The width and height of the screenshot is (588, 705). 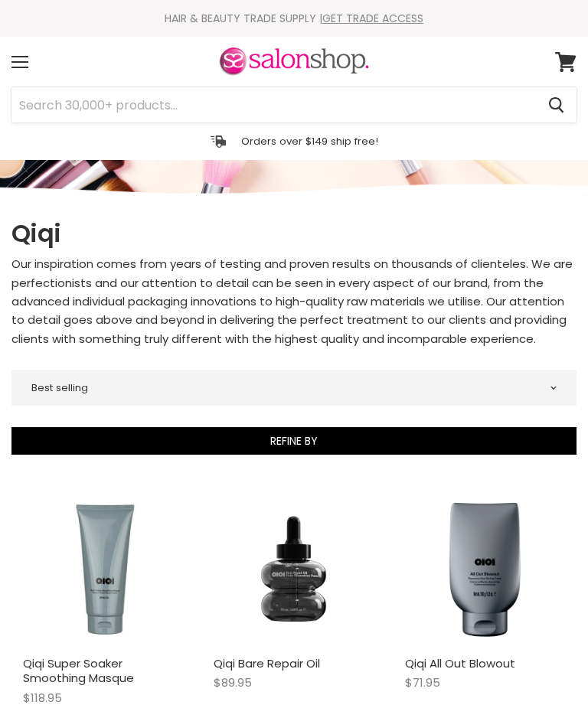 What do you see at coordinates (294, 441) in the screenshot?
I see `button: Refine By` at bounding box center [294, 441].